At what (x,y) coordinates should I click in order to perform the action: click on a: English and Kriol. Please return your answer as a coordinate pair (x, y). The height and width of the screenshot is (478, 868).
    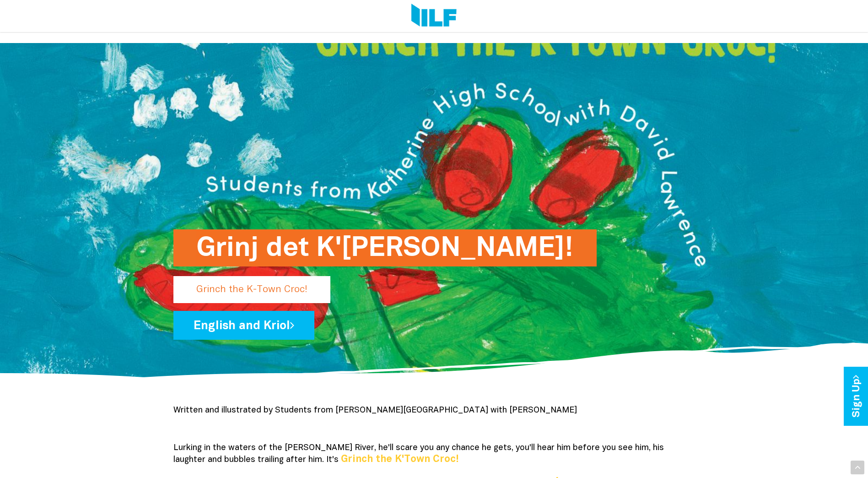
    Looking at the image, I should click on (244, 325).